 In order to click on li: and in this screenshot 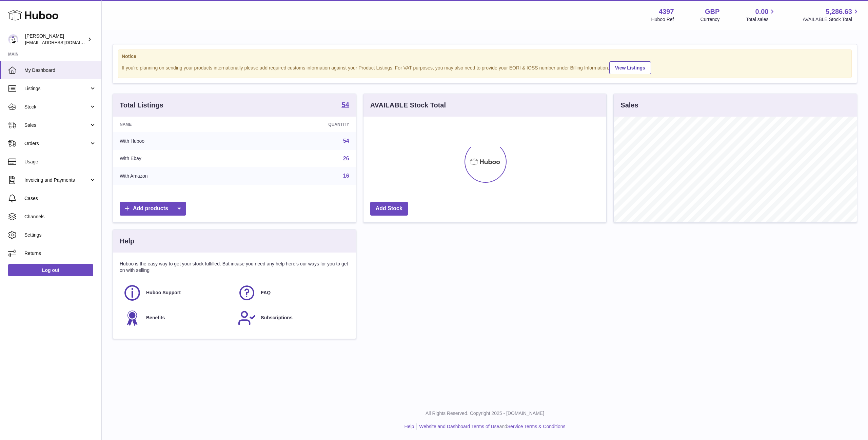, I will do `click(491, 426)`.